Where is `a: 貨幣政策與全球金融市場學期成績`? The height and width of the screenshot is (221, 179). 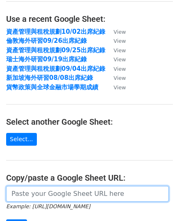 a: 貨幣政策與全球金融市場學期成績 is located at coordinates (52, 87).